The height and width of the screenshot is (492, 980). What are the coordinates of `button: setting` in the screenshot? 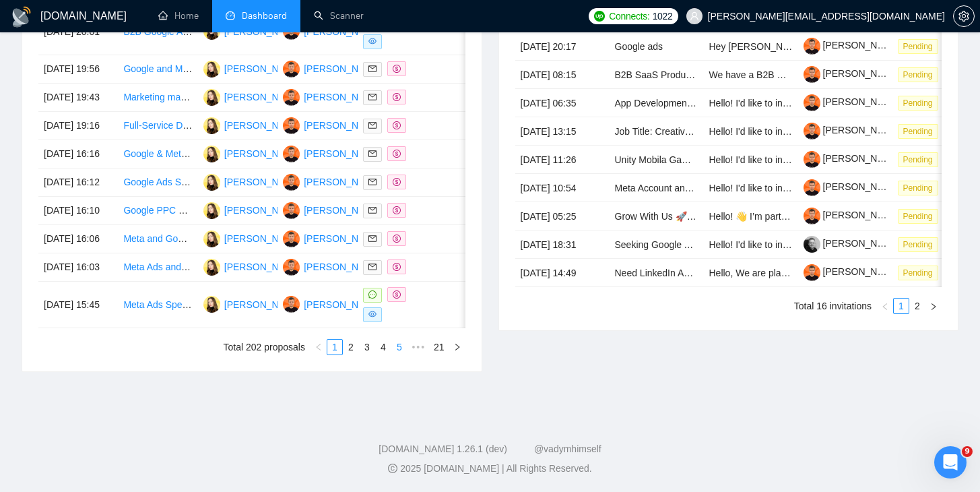 It's located at (964, 16).